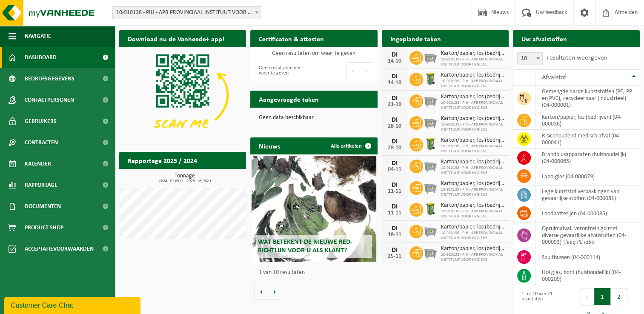 This screenshot has width=644, height=314. I want to click on span: Documenten, so click(42, 206).